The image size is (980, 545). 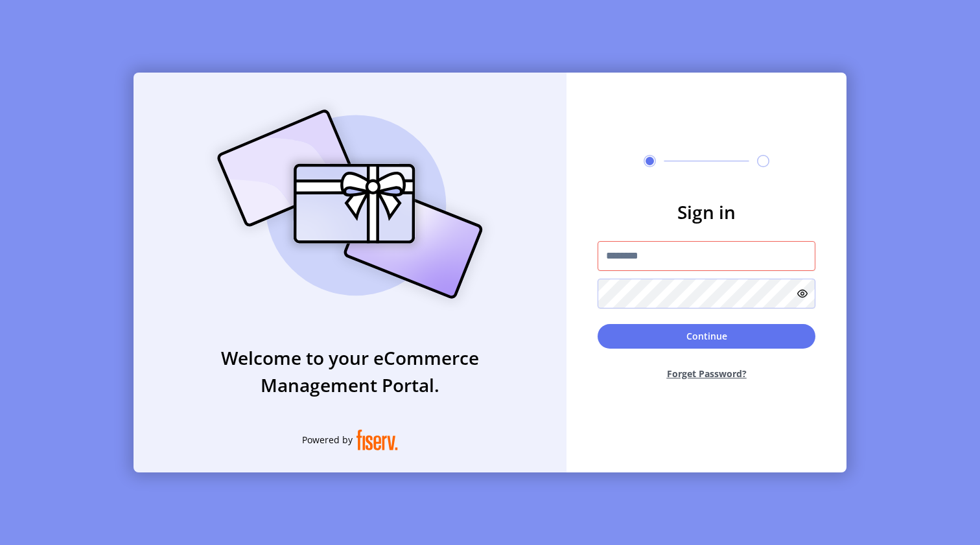 I want to click on span: Powered by, so click(x=327, y=439).